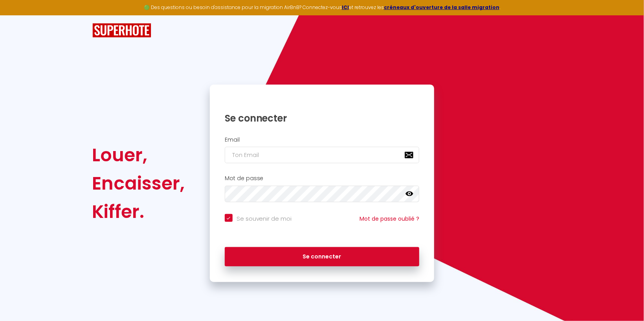  What do you see at coordinates (442, 7) in the screenshot?
I see `strong: créneaux d'ouverture de la salle migration` at bounding box center [442, 7].